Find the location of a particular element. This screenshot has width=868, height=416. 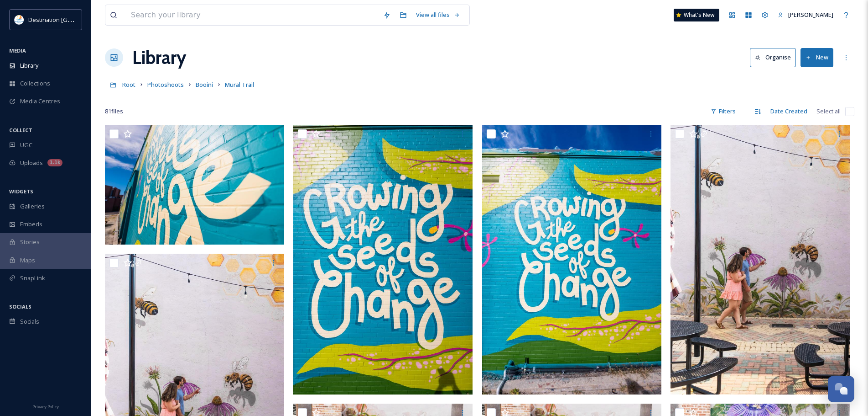

span: Socials is located at coordinates (30, 321).